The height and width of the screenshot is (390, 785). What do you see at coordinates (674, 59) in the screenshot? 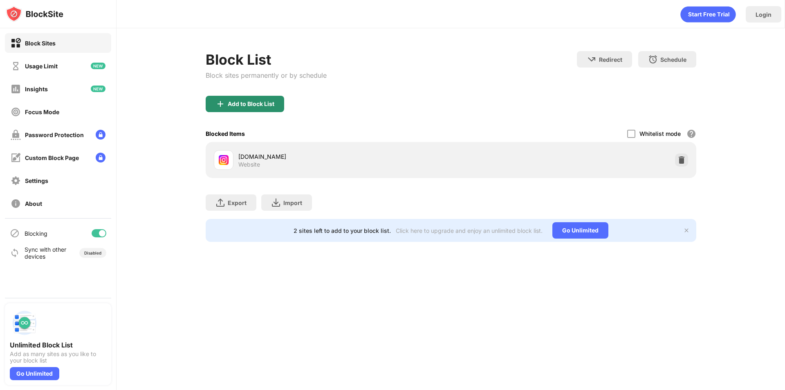
I see `div: Schedule` at bounding box center [674, 59].